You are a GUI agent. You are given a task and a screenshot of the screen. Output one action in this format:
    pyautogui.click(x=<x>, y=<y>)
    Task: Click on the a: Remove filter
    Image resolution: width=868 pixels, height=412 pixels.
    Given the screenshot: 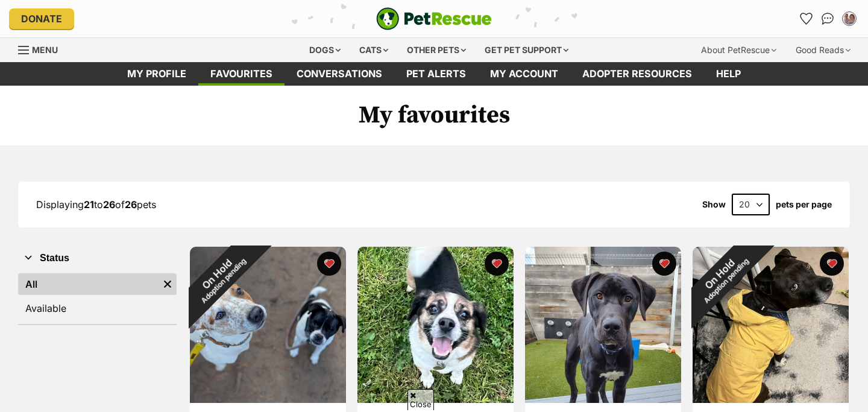 What is the action you would take?
    pyautogui.click(x=167, y=284)
    